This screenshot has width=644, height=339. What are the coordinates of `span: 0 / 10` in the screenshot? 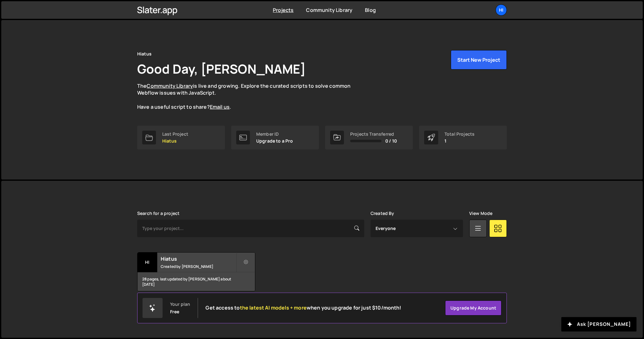 It's located at (391, 141).